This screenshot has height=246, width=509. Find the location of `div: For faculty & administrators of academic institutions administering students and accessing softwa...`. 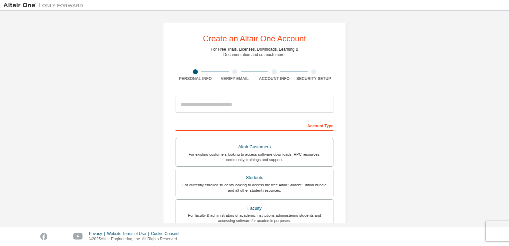

div: For faculty & administrators of academic institutions administering students and accessing softwa... is located at coordinates (255, 218).